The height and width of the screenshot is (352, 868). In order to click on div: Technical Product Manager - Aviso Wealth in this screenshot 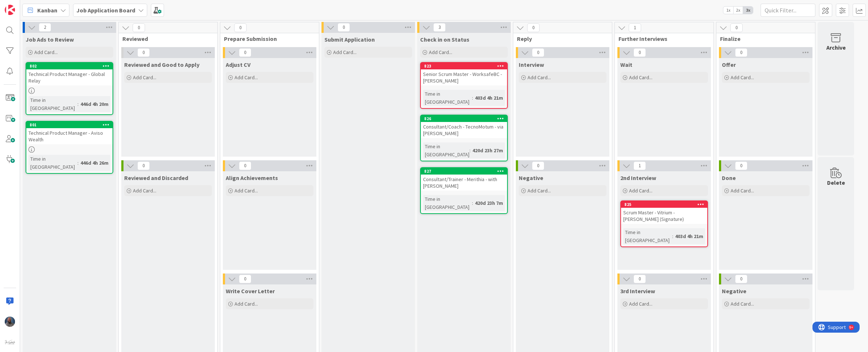, I will do `click(69, 137)`.